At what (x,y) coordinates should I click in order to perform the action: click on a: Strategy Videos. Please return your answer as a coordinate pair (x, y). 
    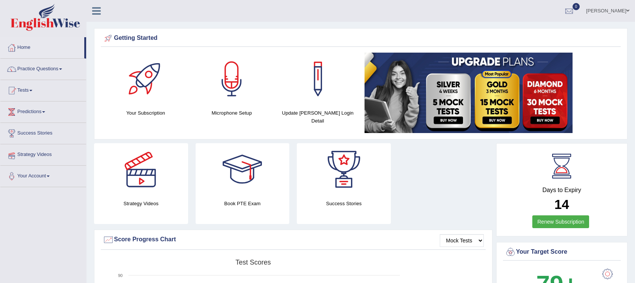
    Looking at the image, I should click on (43, 154).